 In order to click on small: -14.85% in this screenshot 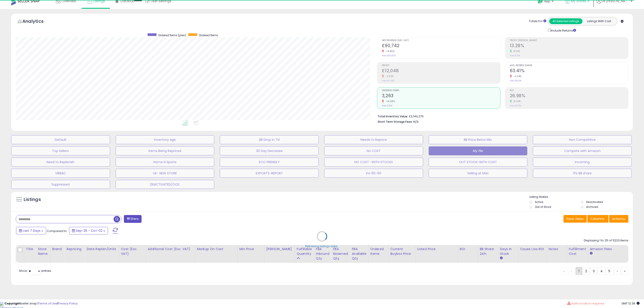, I will do `click(389, 51)`.